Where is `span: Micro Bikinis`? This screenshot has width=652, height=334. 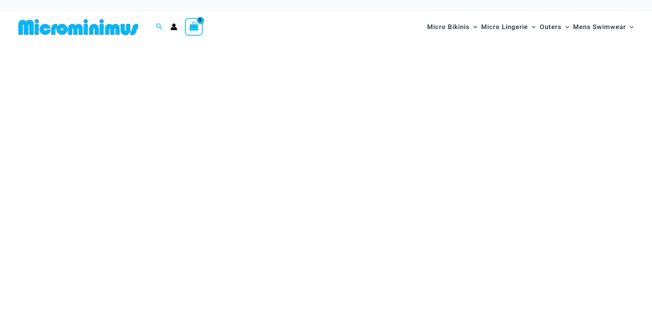
span: Micro Bikinis is located at coordinates (449, 27).